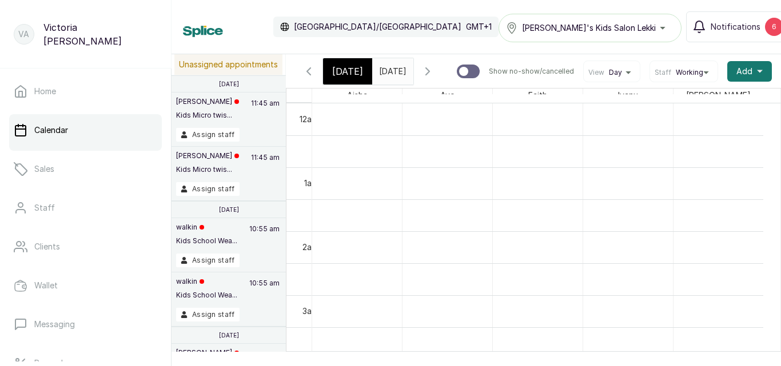 The image size is (781, 366). What do you see at coordinates (744, 71) in the screenshot?
I see `span: Add` at bounding box center [744, 71].